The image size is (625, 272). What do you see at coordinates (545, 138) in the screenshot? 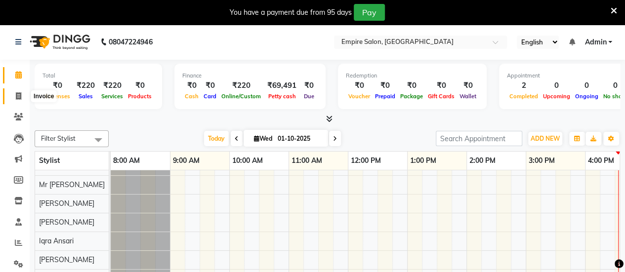
I see `span: ADD NEW` at bounding box center [545, 138].